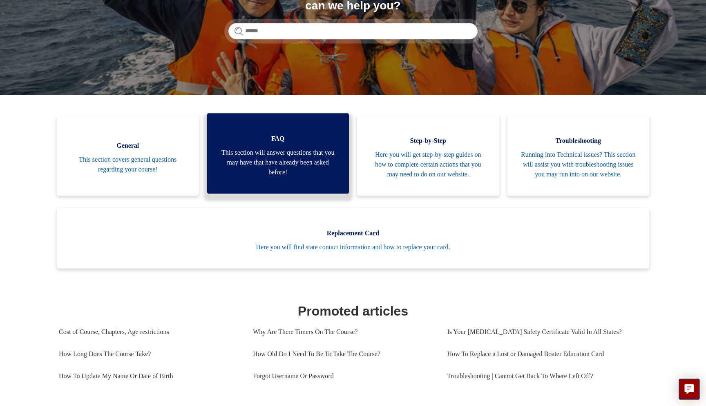 The height and width of the screenshot is (406, 706). Describe the element at coordinates (690, 389) in the screenshot. I see `button: Live chat` at that location.